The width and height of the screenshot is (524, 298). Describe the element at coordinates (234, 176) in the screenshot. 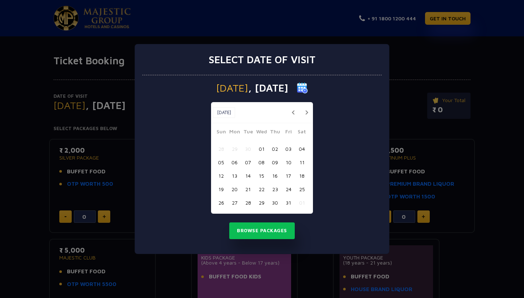

I see `button: 13` at that location.